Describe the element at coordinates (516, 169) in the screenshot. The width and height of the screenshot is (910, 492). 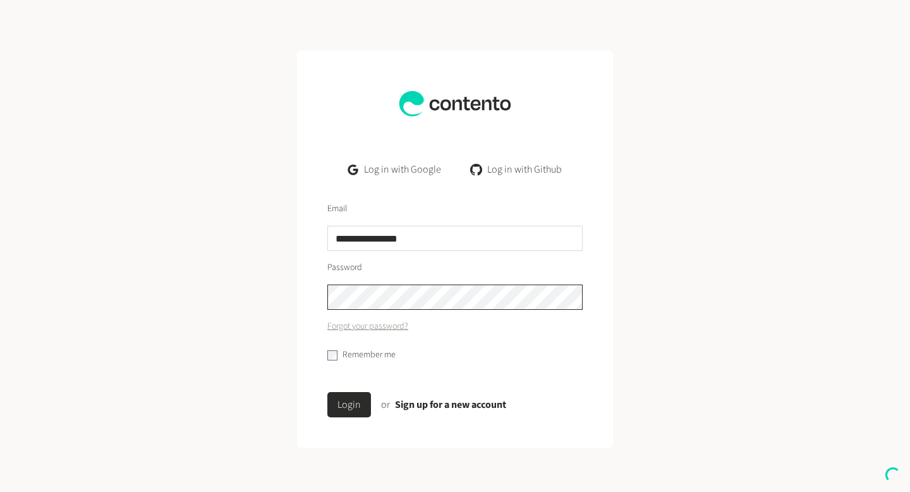
I see `a: Log in with Github` at that location.